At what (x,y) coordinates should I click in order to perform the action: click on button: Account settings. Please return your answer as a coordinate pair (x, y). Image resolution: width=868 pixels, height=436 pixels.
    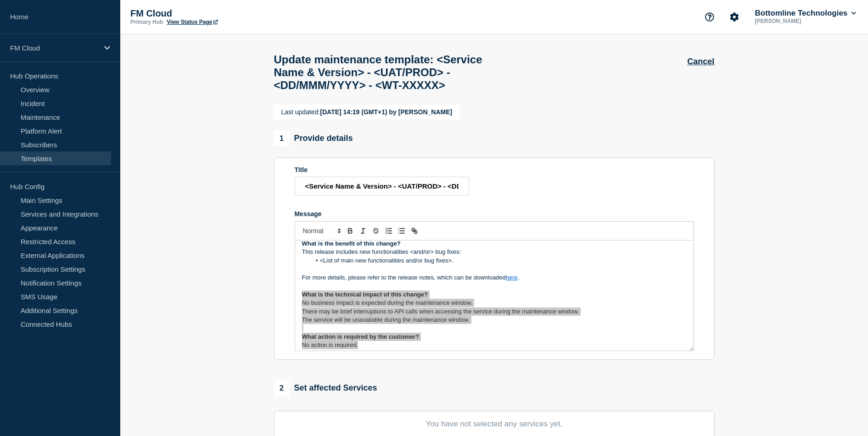
    Looking at the image, I should click on (735, 17).